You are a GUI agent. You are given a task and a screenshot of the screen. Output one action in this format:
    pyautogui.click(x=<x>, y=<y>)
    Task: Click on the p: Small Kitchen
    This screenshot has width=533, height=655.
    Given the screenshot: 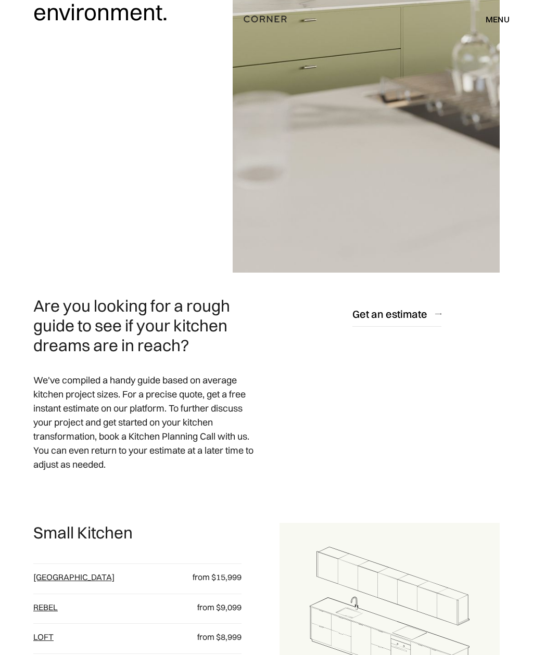 What is the action you would take?
    pyautogui.click(x=83, y=533)
    